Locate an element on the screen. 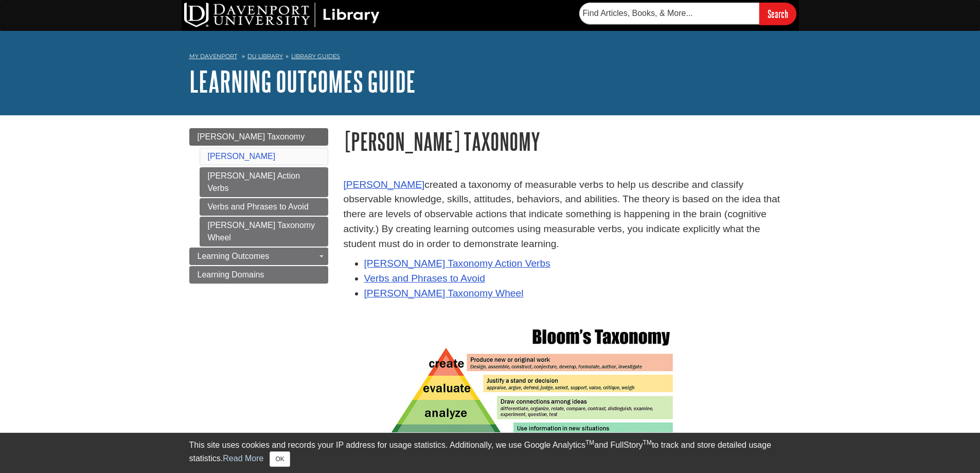 The width and height of the screenshot is (980, 473). form: Searches DU Library's articles, books, and more is located at coordinates (688, 13).